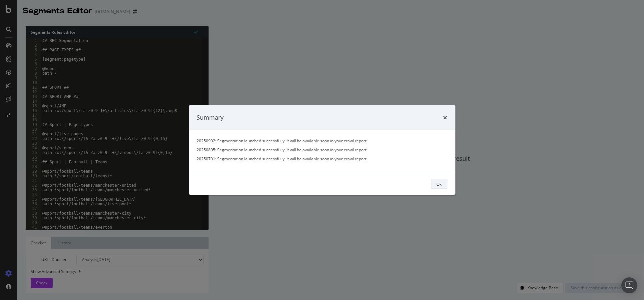 The height and width of the screenshot is (300, 644). Describe the element at coordinates (439, 183) in the screenshot. I see `div: Ok` at that location.